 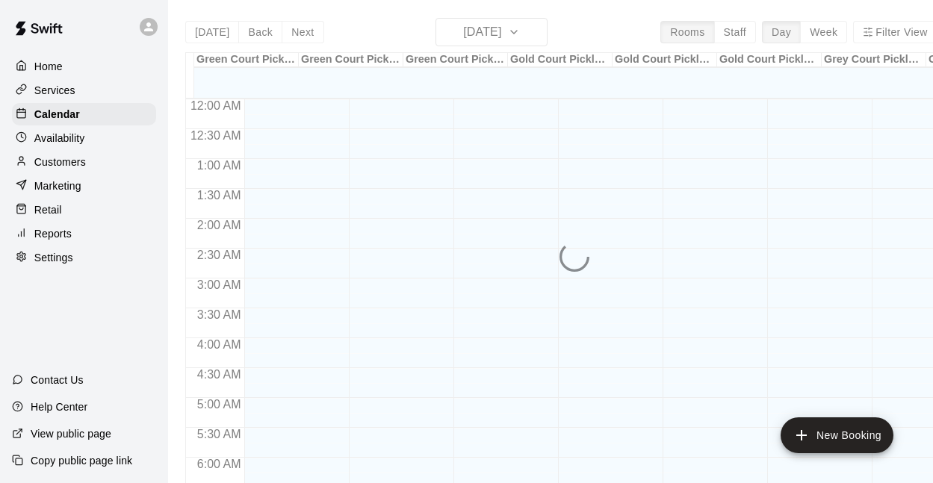 I want to click on button: add, so click(x=837, y=436).